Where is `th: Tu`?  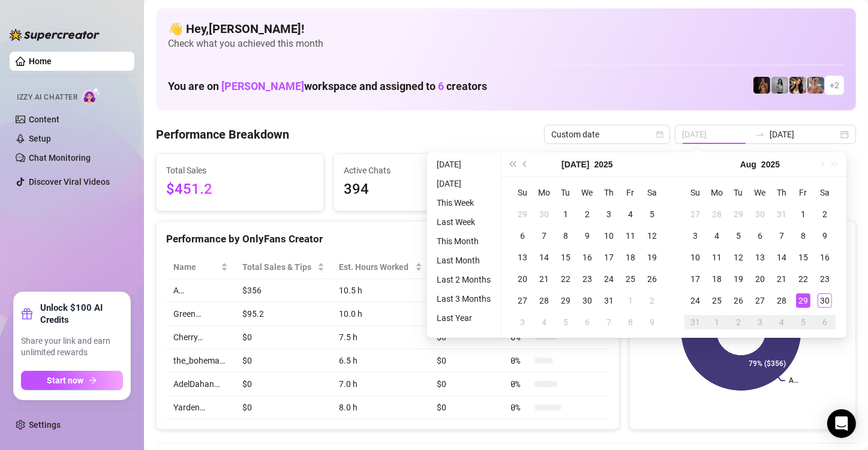 th: Tu is located at coordinates (739, 193).